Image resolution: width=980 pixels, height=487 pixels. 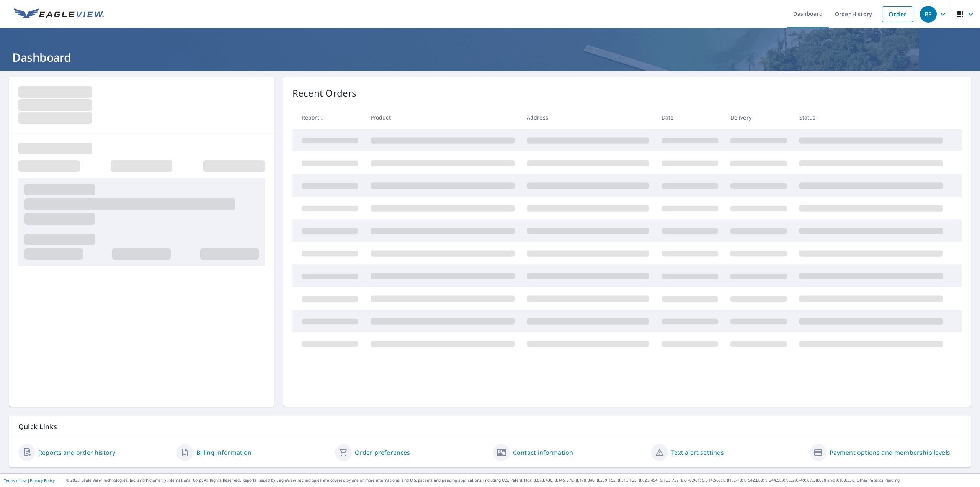 I want to click on p: Quick Links, so click(x=490, y=426).